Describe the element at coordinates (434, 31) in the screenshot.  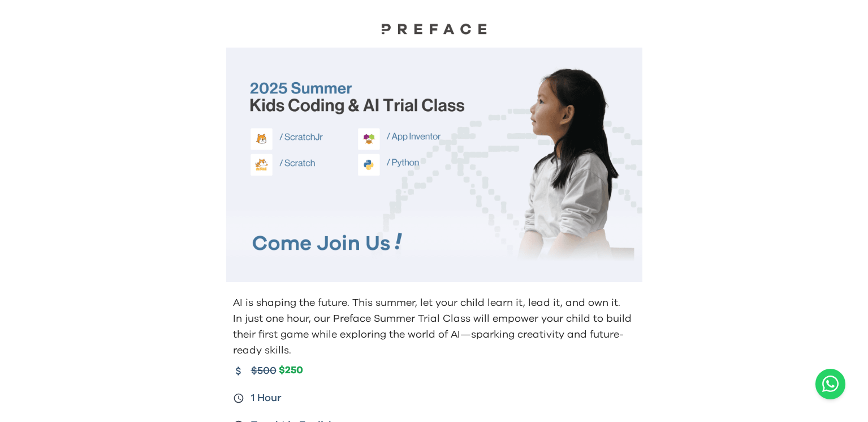
I see `a: Preface Logo` at that location.